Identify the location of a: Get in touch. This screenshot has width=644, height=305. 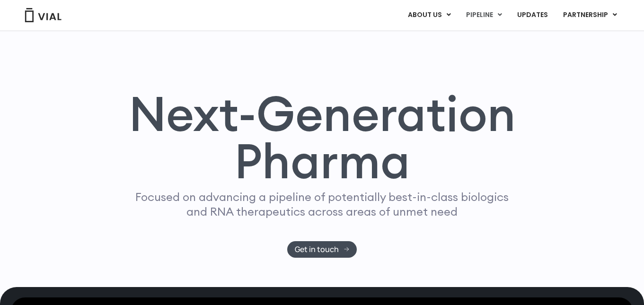
(322, 249).